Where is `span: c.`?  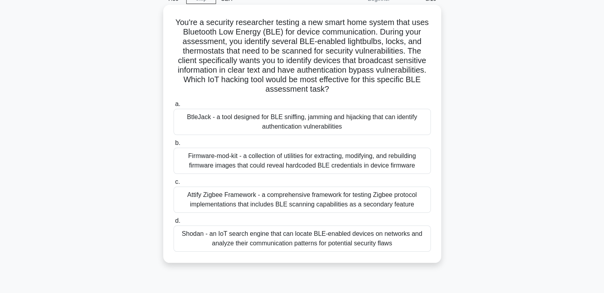
span: c. is located at coordinates (177, 181).